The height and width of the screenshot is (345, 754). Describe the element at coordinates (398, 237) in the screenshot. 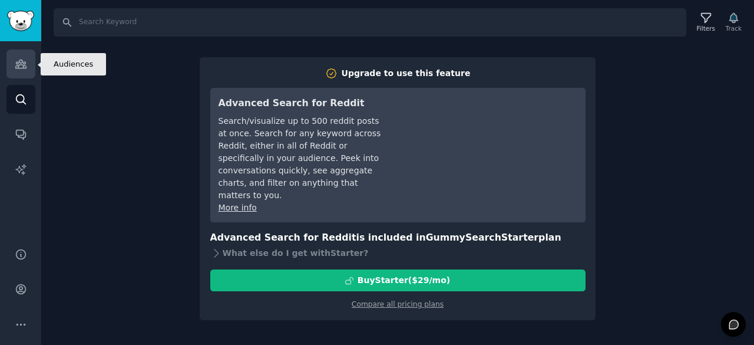

I see `h3: Advanced Search for Reddit is included in plan` at that location.